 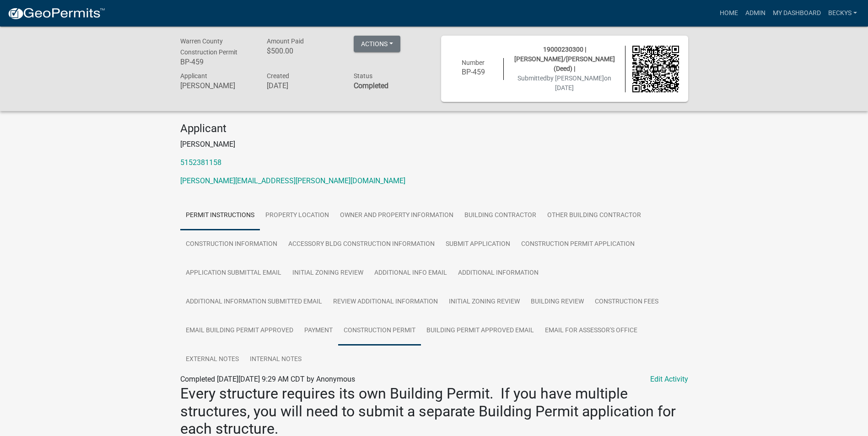 What do you see at coordinates (669, 379) in the screenshot?
I see `a: Edit Activity` at bounding box center [669, 379].